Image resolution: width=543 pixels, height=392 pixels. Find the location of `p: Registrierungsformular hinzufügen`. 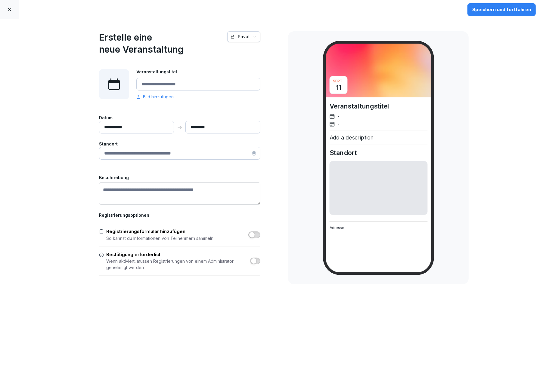

p: Registrierungsformular hinzufügen is located at coordinates (160, 231).